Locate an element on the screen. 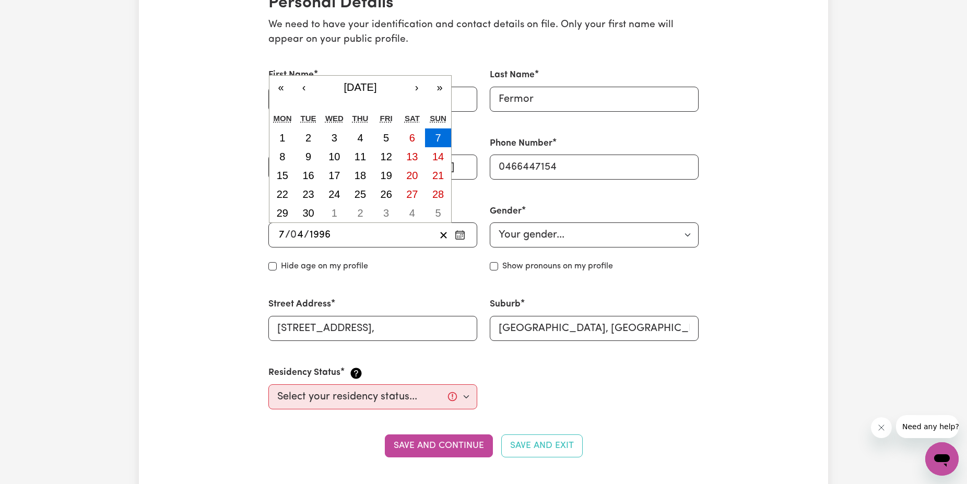 The height and width of the screenshot is (484, 967). button: April 27, 1996 is located at coordinates (413, 194).